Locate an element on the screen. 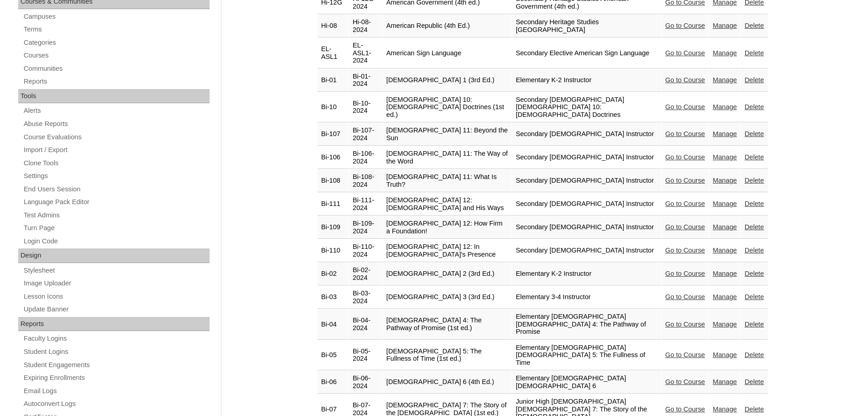  td: Bi-03-2024 is located at coordinates (366, 297).